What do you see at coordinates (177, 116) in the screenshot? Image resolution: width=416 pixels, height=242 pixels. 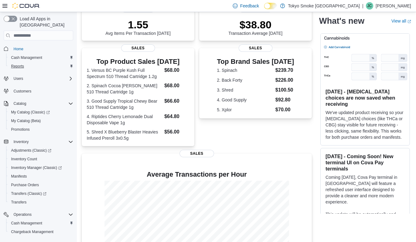 I see `dd: $64.80` at bounding box center [177, 116].